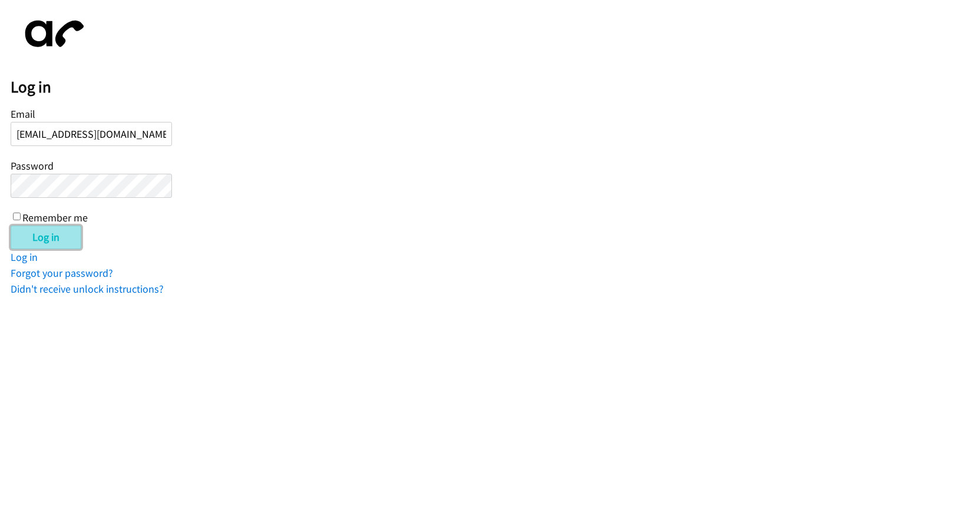 This screenshot has height=520, width=980. I want to click on label: Remember me, so click(54, 217).